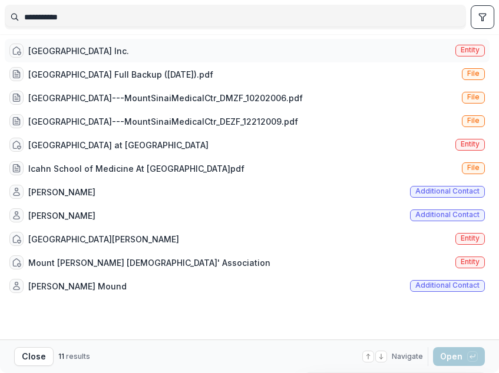 The width and height of the screenshot is (499, 373). I want to click on button: toggle filters, so click(482, 17).